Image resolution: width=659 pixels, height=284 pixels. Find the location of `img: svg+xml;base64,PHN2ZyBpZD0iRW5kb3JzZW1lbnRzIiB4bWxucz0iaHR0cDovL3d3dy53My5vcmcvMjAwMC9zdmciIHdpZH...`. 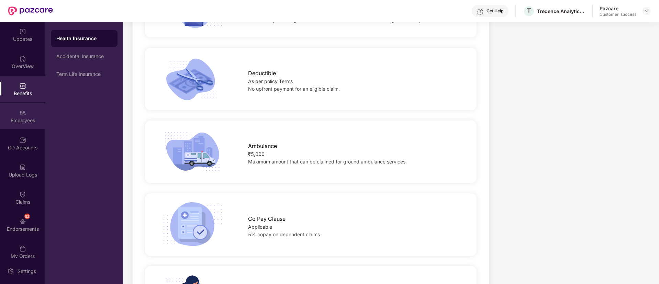

img: svg+xml;base64,PHN2ZyBpZD0iRW5kb3JzZW1lbnRzIiB4bWxucz0iaHR0cDovL3d3dy53My5vcmcvMjAwMC9zdmciIHdpZH... is located at coordinates (23, 222).